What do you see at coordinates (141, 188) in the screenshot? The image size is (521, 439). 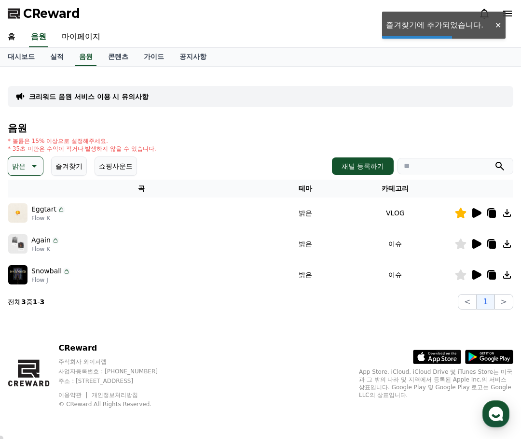 I see `th: 곡` at bounding box center [141, 188].